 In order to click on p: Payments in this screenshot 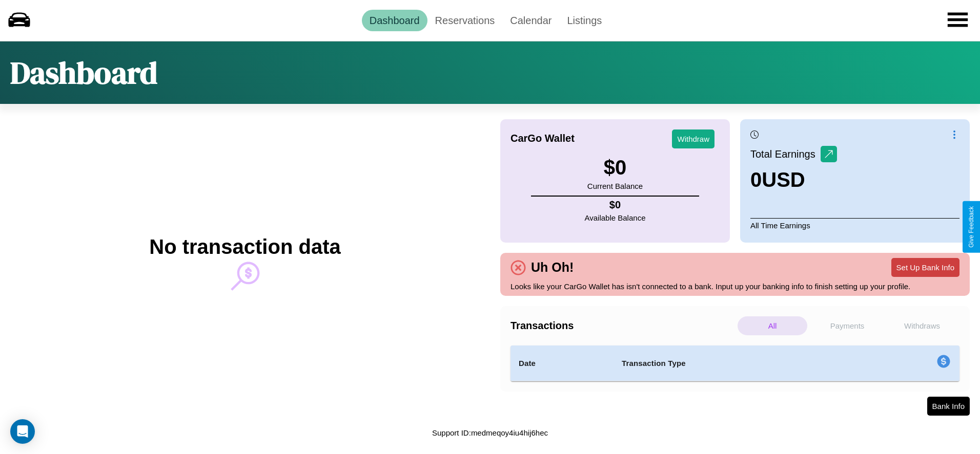, I will do `click(847, 326)`.